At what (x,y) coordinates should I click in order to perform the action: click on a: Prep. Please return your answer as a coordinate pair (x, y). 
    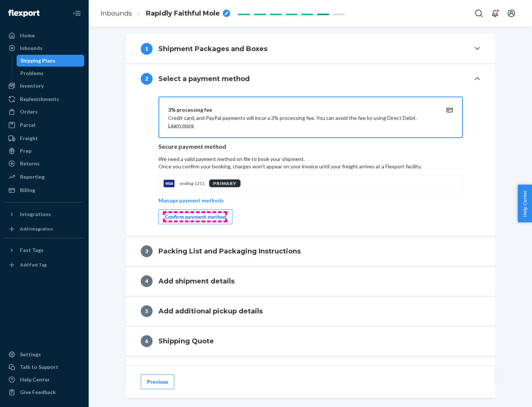
    Looking at the image, I should click on (44, 151).